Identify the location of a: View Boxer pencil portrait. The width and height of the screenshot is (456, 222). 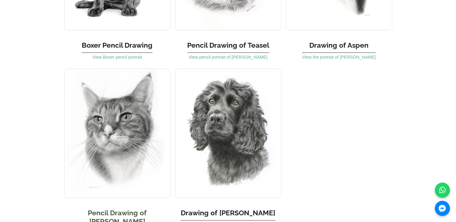
(117, 57).